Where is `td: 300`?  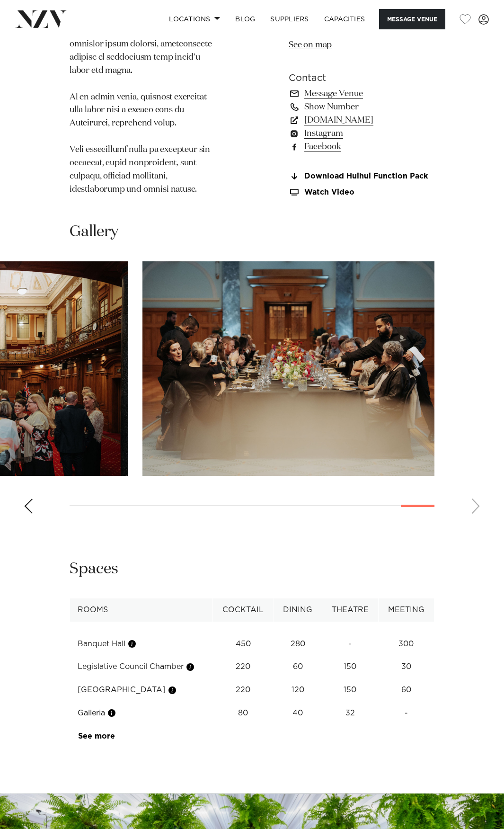
td: 300 is located at coordinates (406, 644).